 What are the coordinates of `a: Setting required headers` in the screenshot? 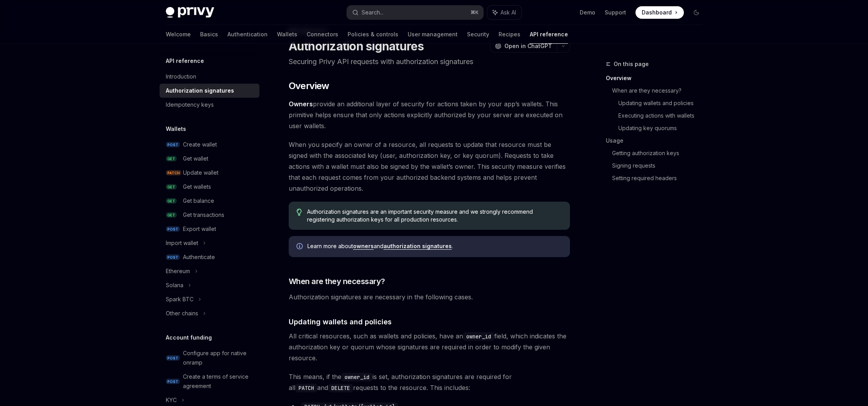 It's located at (660, 178).